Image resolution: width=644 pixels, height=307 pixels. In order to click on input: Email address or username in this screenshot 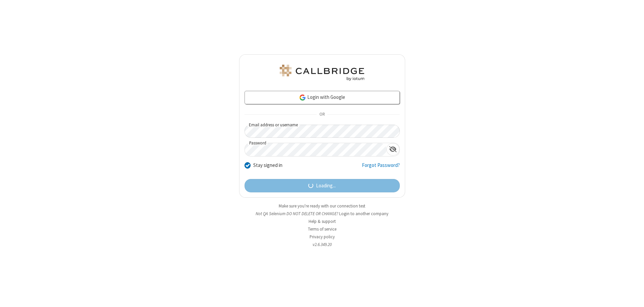, I will do `click(322, 131)`.